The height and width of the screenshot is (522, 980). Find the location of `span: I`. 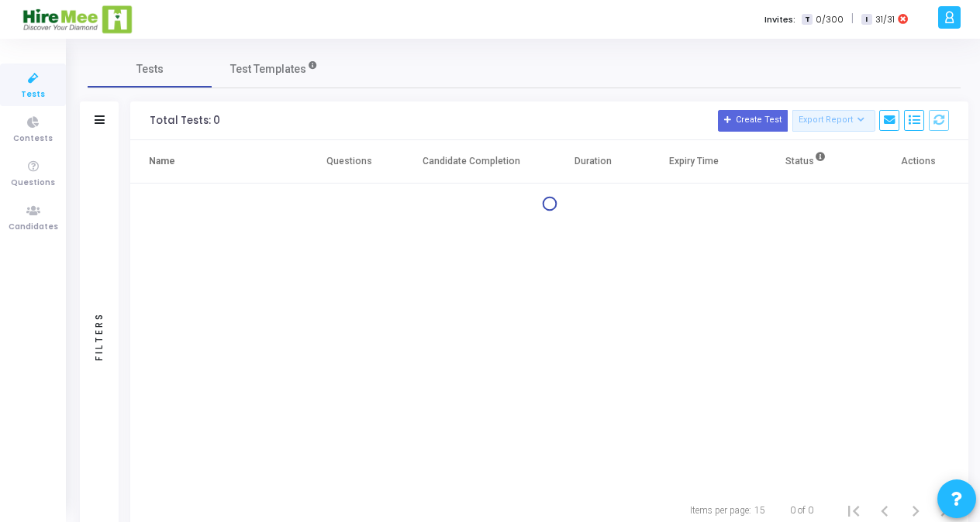

span: I is located at coordinates (866, 19).